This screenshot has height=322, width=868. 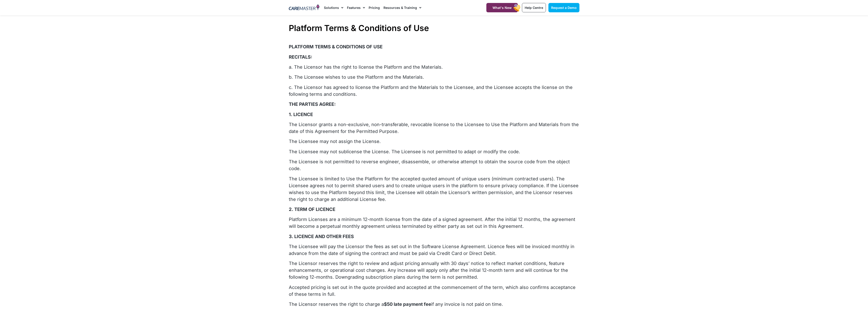 I want to click on p: The Licensee may not assign the License., so click(x=434, y=141).